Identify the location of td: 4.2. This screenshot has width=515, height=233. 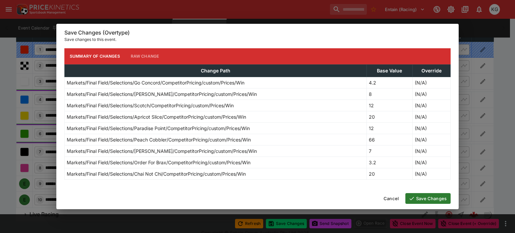
(389, 82).